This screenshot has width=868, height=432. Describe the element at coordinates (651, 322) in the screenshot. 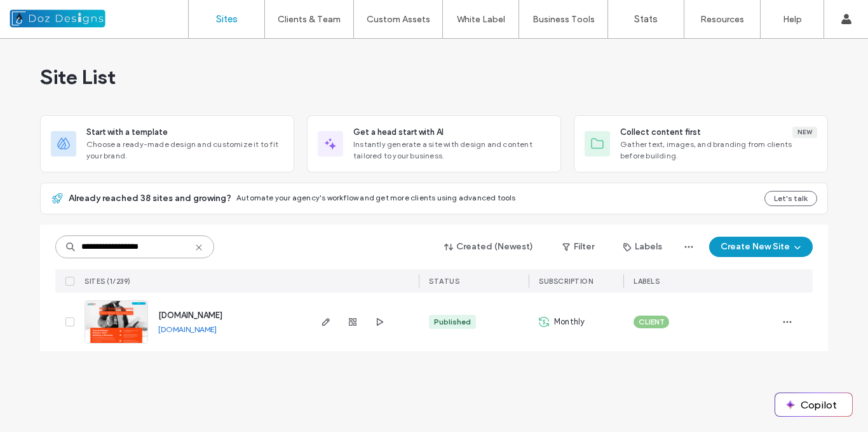

I see `span: CLIENT` at that location.